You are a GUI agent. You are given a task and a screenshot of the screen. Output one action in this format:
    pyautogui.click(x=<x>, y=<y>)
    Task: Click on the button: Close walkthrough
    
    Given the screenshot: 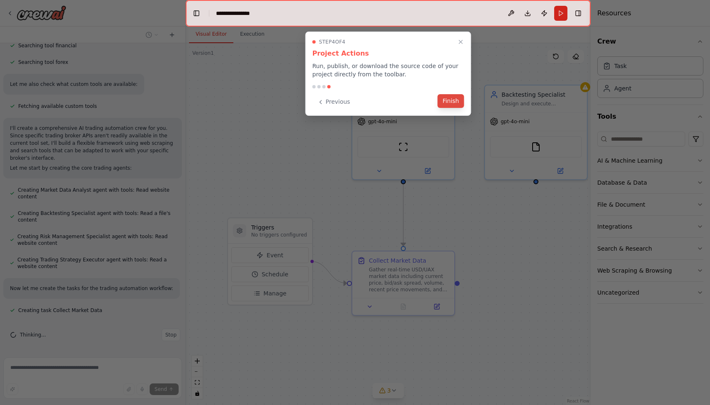 What is the action you would take?
    pyautogui.click(x=461, y=42)
    